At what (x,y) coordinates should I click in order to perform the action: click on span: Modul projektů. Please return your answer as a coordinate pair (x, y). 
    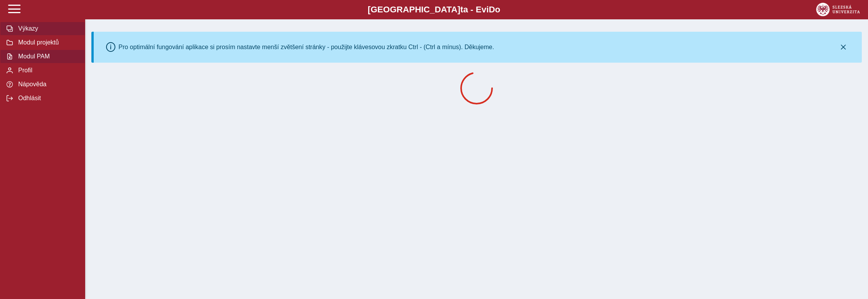
    Looking at the image, I should click on (47, 43).